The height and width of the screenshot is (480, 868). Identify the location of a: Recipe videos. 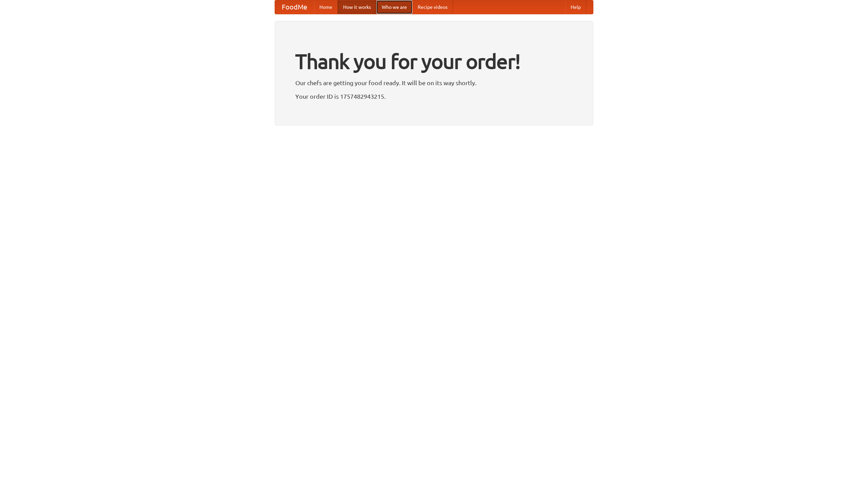
(433, 7).